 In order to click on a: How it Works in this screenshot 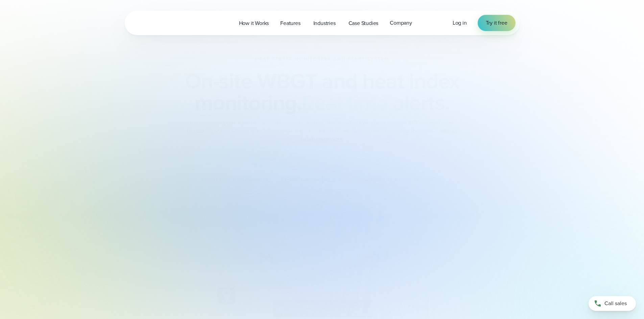, I will do `click(254, 23)`.